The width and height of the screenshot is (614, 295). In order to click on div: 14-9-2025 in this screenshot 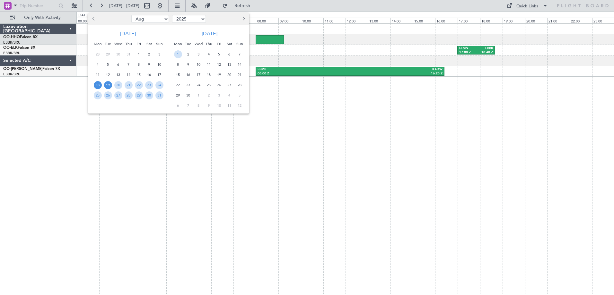, I will do `click(240, 65)`.